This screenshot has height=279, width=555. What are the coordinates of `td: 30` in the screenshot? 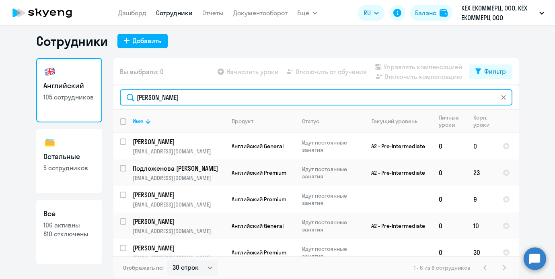 It's located at (482, 252).